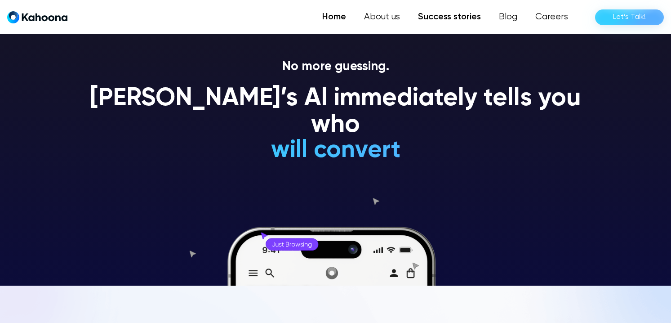  I want to click on a: About us, so click(382, 17).